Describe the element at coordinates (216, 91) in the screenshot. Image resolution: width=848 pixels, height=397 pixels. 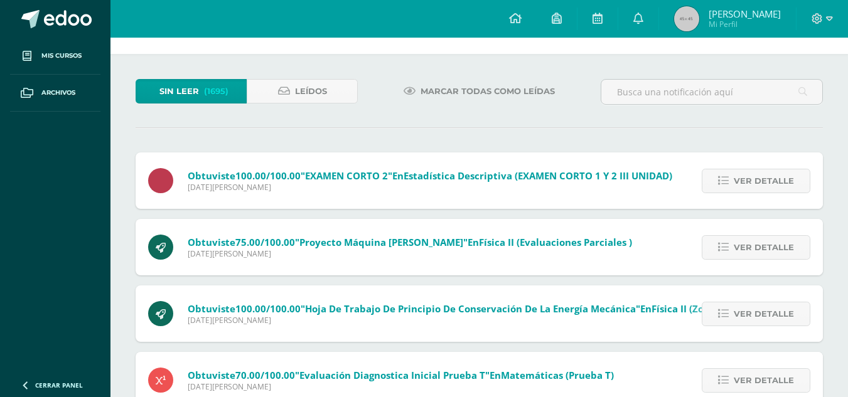
I see `span: (1695)` at that location.